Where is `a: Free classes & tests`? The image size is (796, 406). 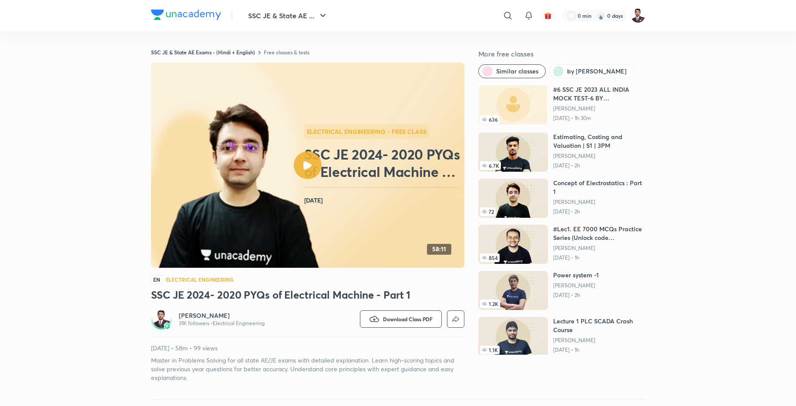 a: Free classes & tests is located at coordinates (286, 52).